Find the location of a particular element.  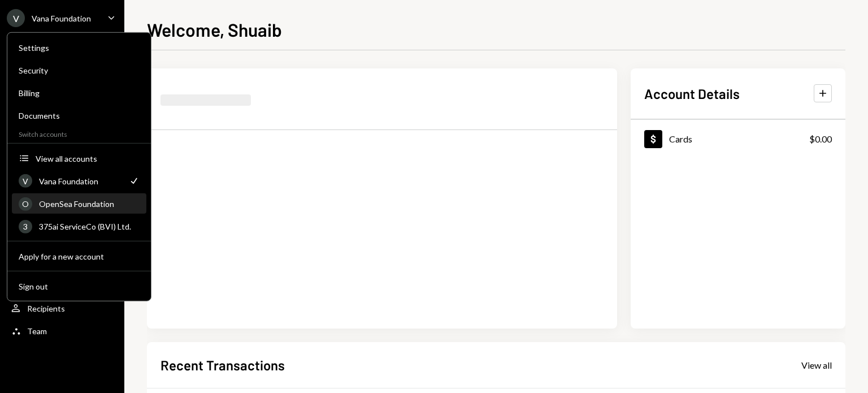

a: 3375ai ServiceCo (BVI) Ltd. is located at coordinates (79, 226).